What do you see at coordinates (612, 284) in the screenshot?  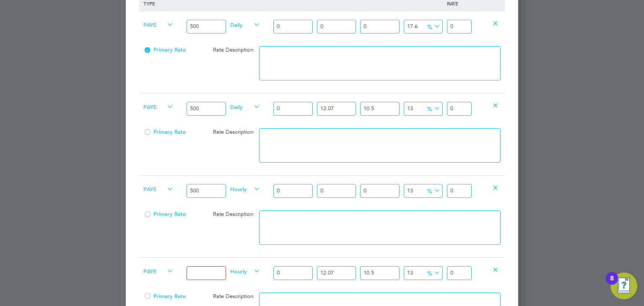 I see `div: 8` at bounding box center [612, 284].